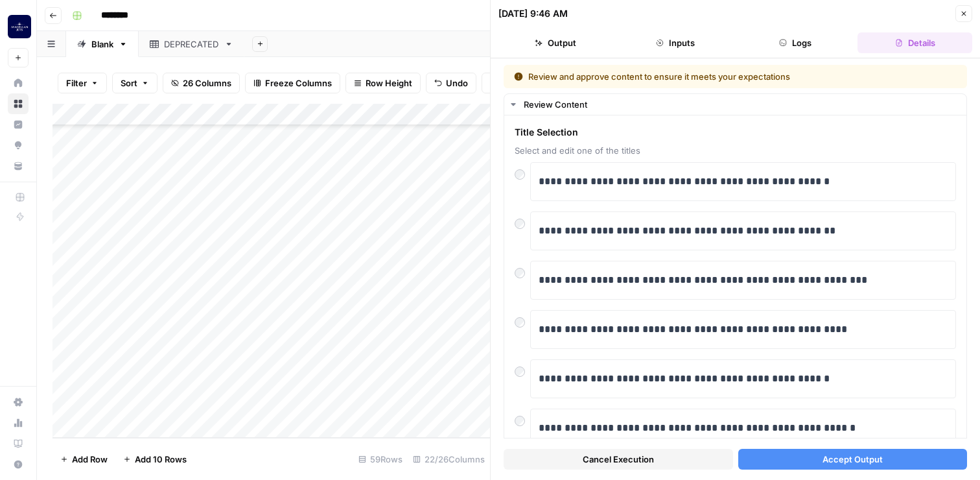  Describe the element at coordinates (129, 83) in the screenshot. I see `span: Sort` at that location.